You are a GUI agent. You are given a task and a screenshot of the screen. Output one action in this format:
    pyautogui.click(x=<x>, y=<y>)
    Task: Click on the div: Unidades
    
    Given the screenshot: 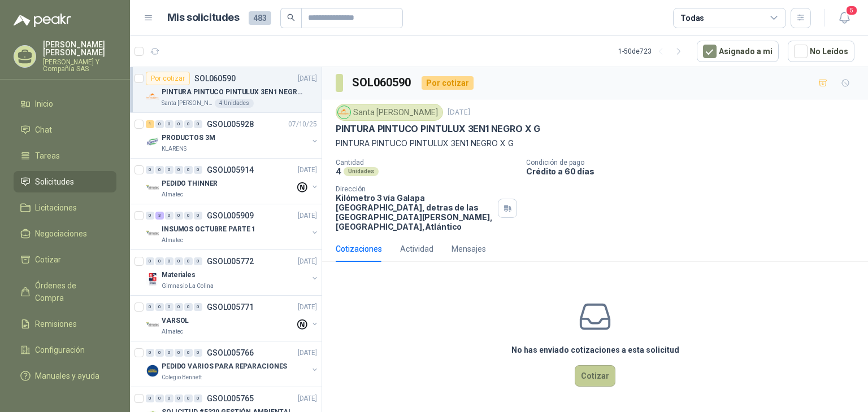 What is the action you would take?
    pyautogui.click(x=361, y=172)
    